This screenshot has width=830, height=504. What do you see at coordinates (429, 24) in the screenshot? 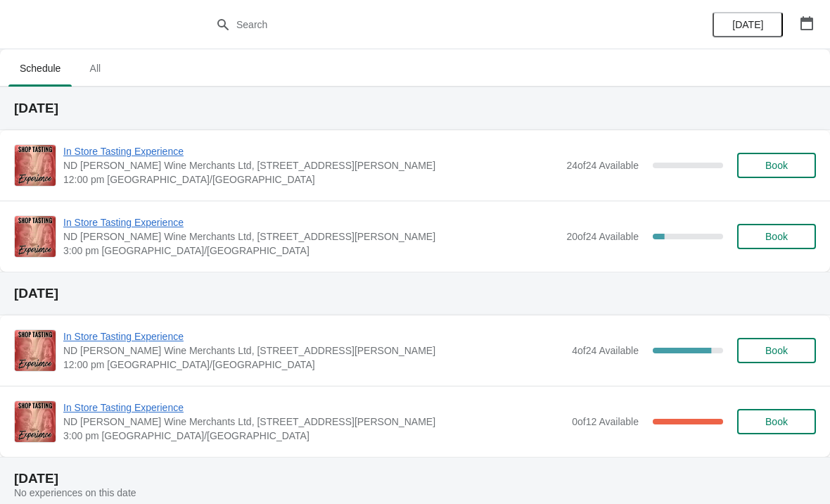
I see `input: Search` at bounding box center [429, 24].